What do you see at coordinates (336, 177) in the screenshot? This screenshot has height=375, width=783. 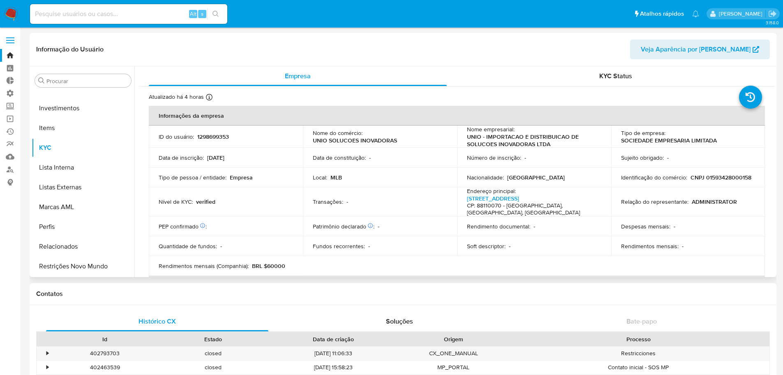 I see `p: MLB` at bounding box center [336, 177].